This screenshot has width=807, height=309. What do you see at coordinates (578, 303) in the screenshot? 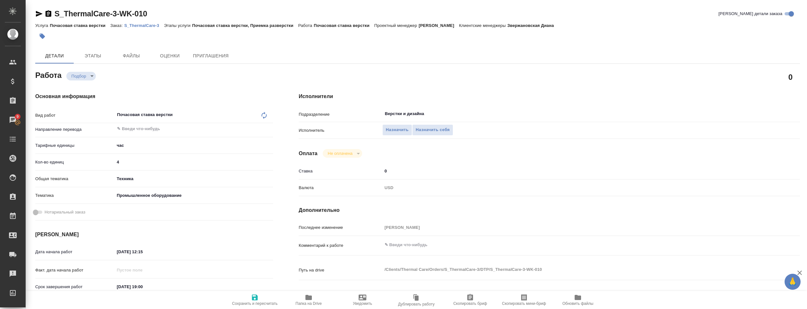
I see `span: Обновить файлы` at bounding box center [578, 303].